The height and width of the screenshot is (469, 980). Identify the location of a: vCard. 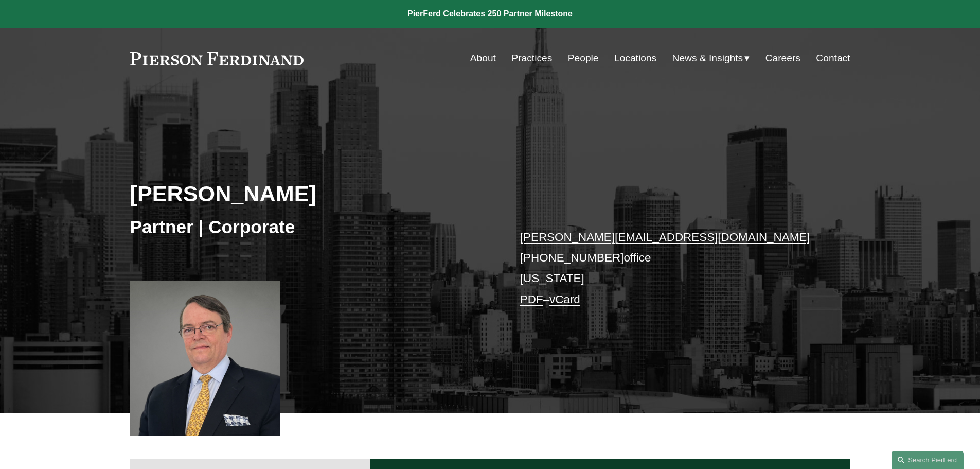
(565, 299).